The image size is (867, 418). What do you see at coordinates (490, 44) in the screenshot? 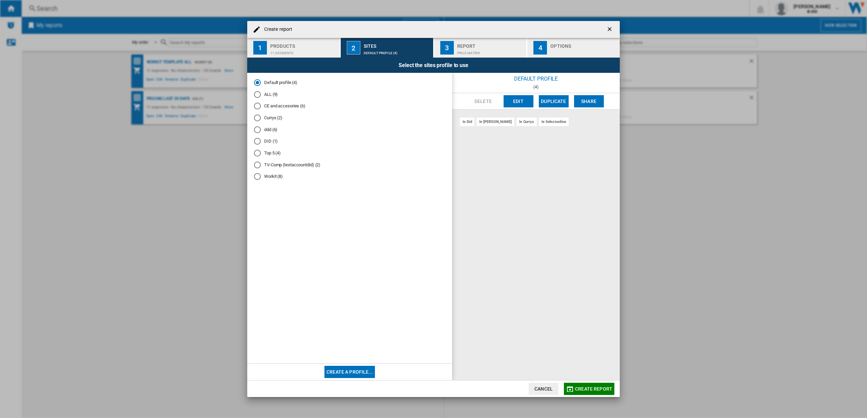
I see `div: Report` at bounding box center [490, 44].